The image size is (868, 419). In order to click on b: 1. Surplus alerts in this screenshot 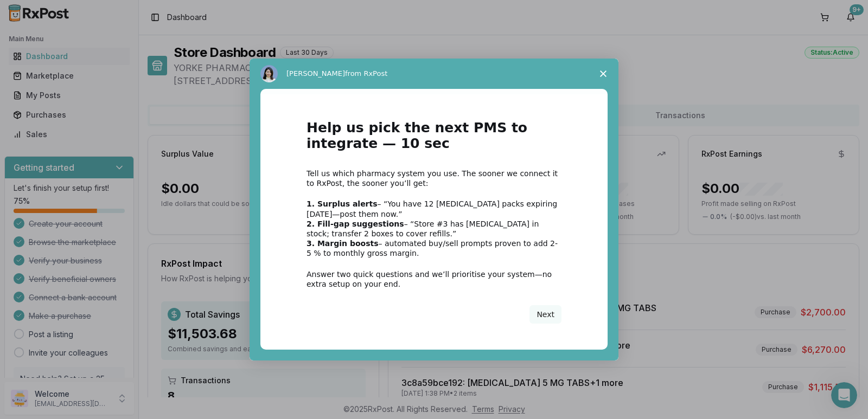, I will do `click(341, 204)`.